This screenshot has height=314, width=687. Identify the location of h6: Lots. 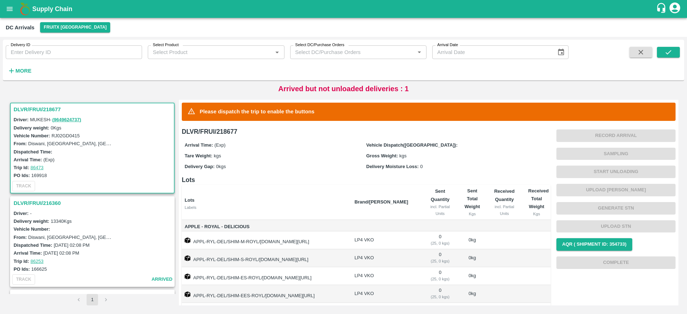
(366, 180).